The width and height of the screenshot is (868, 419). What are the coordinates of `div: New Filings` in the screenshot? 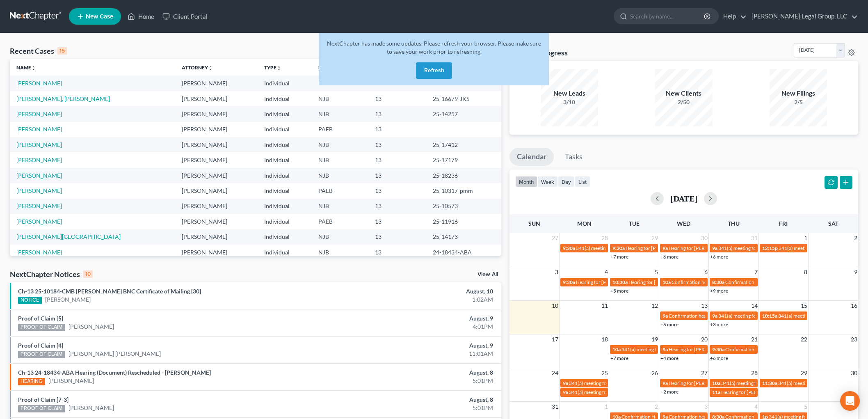 It's located at (798, 93).